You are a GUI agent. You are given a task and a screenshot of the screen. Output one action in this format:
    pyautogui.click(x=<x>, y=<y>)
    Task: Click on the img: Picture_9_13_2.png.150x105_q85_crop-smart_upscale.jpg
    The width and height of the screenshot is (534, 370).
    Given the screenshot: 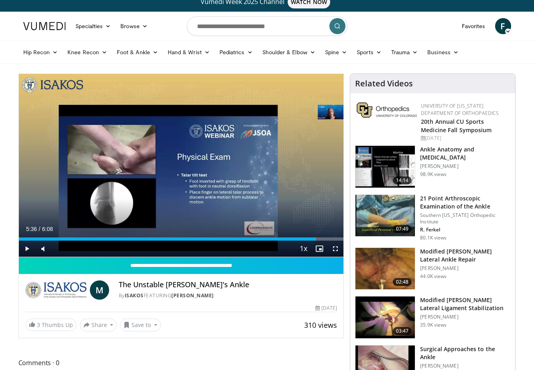 What is the action you would take?
    pyautogui.click(x=385, y=317)
    